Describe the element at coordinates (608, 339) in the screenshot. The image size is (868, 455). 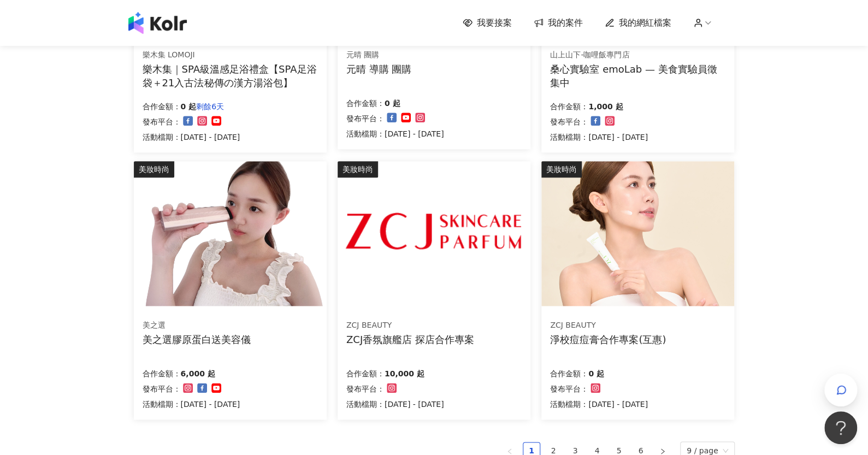
I see `div: 淨校痘痘膏合作專案(互惠)` at that location.